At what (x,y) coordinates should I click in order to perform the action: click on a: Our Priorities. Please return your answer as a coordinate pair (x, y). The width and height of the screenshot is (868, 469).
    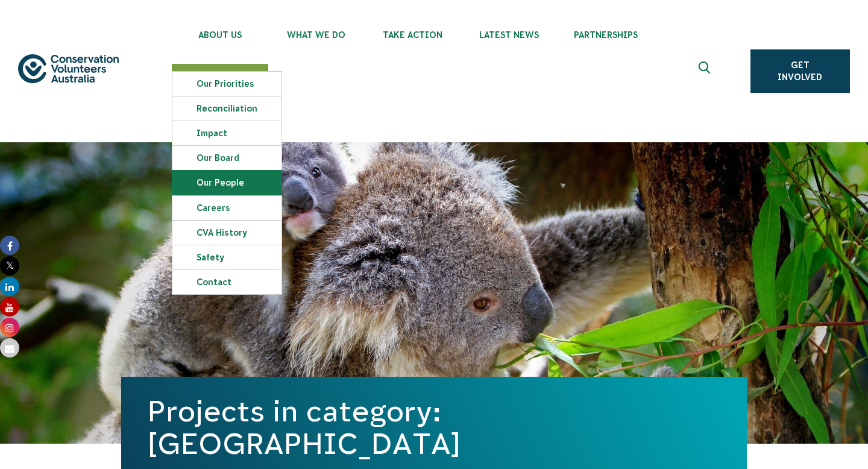
    Looking at the image, I should click on (226, 84).